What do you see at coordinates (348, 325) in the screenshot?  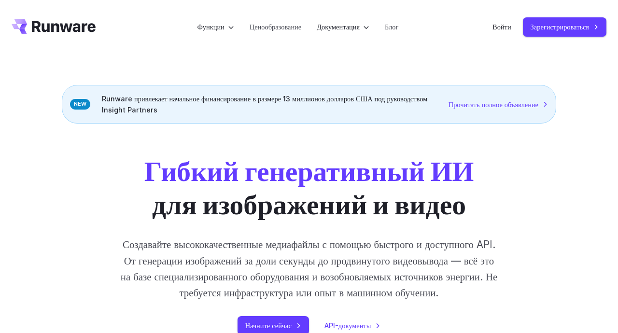 I see `font: API-документы` at bounding box center [348, 325].